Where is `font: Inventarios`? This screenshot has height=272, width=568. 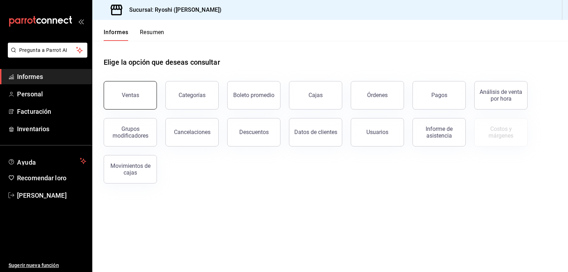
font: Inventarios is located at coordinates (33, 129).